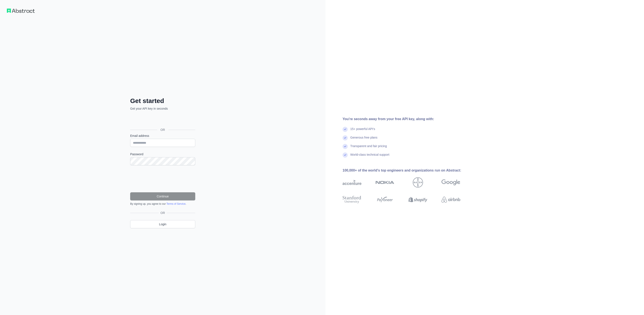 This screenshot has width=644, height=315. Describe the element at coordinates (21, 11) in the screenshot. I see `img: Workflow` at that location.